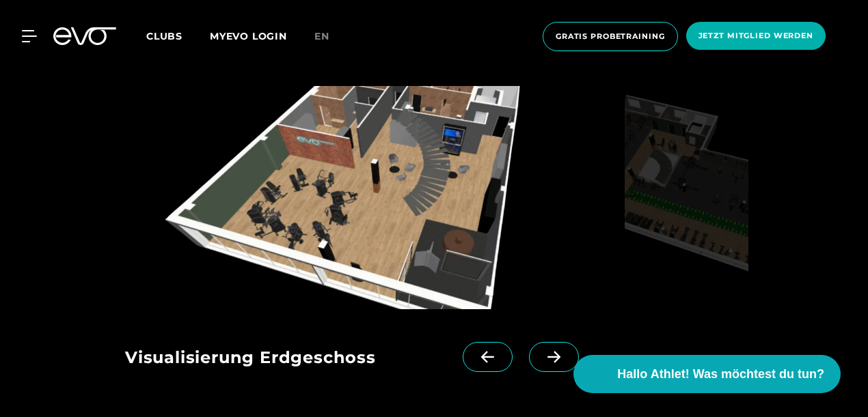 The image size is (868, 417). What do you see at coordinates (610, 36) in the screenshot?
I see `a: Gratis Probetraining` at bounding box center [610, 36].